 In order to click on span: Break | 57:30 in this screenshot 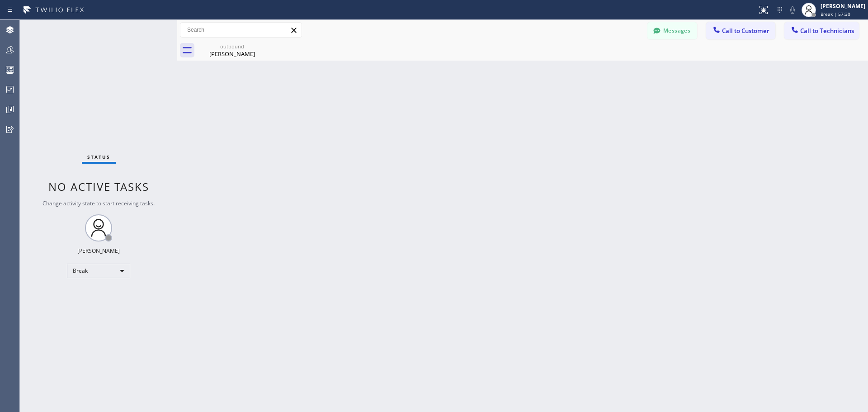, I will do `click(836, 14)`.